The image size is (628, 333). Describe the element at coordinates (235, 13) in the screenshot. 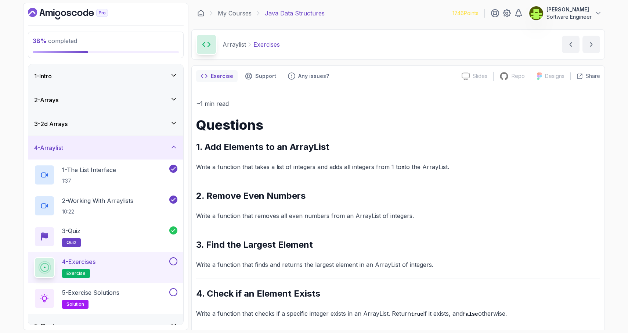

I see `a: My Courses` at that location.